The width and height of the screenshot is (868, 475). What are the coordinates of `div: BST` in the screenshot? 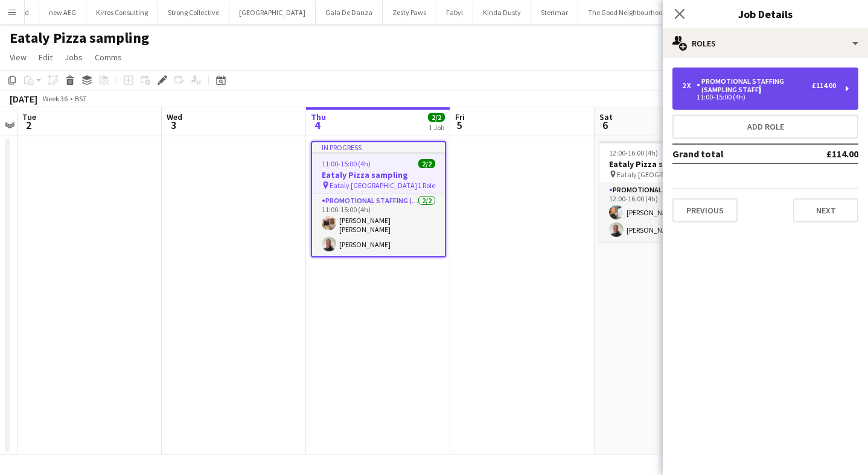 It's located at (81, 98).